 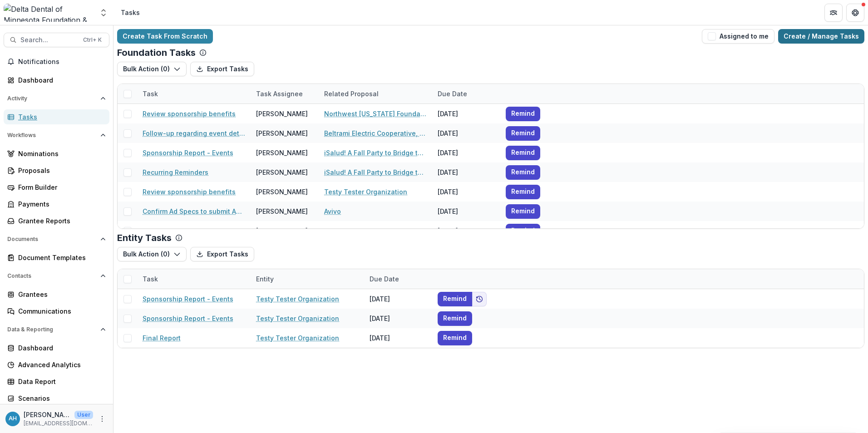 What do you see at coordinates (57, 276) in the screenshot?
I see `button: Open Contacts` at bounding box center [57, 276].